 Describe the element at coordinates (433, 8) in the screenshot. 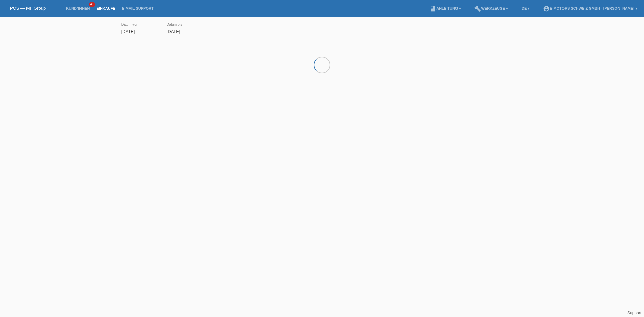

I see `i: book` at that location.